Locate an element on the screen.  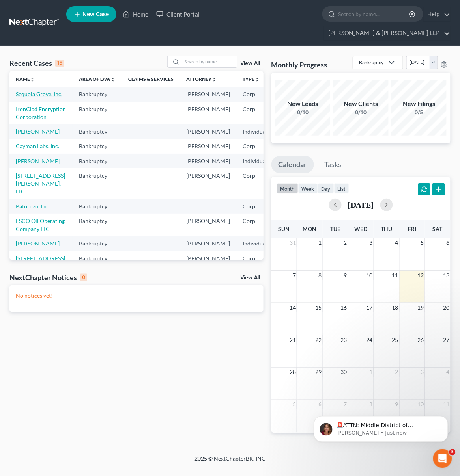
button: week is located at coordinates (308, 188).